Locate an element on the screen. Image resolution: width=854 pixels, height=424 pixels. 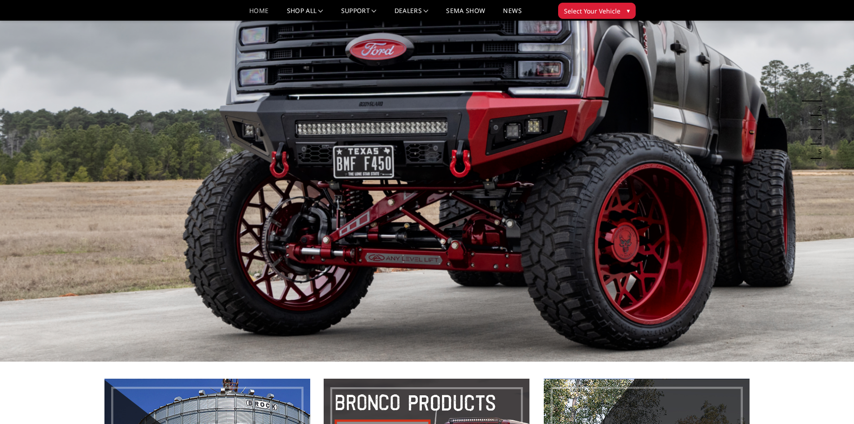
a: News is located at coordinates (512, 14).